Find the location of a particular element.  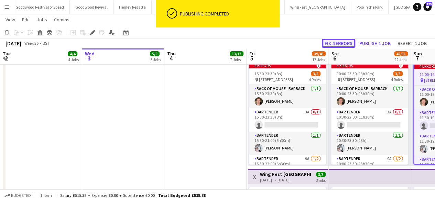

div: Publishing completed is located at coordinates (229, 14).